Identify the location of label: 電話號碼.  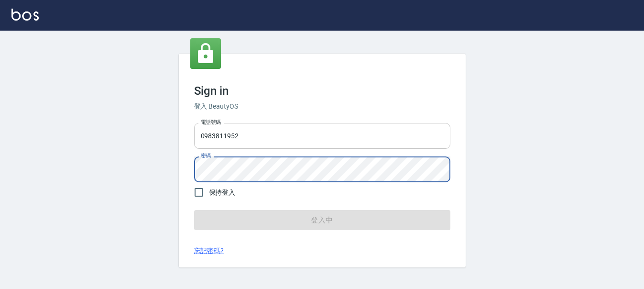
(211, 122).